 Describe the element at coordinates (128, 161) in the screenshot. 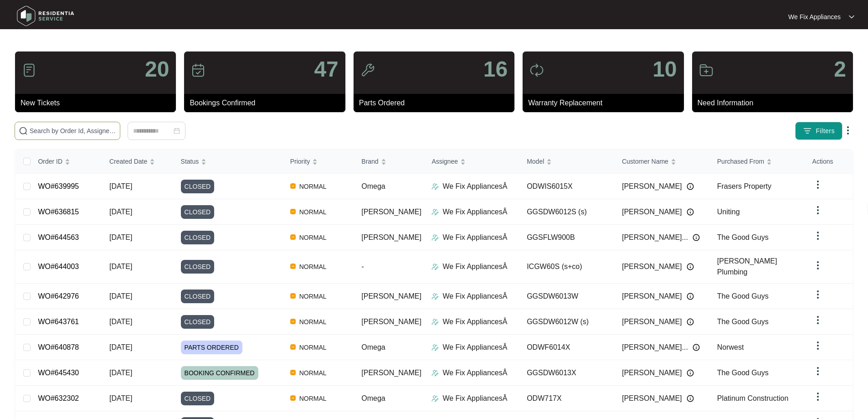

I see `span: Created Date` at that location.